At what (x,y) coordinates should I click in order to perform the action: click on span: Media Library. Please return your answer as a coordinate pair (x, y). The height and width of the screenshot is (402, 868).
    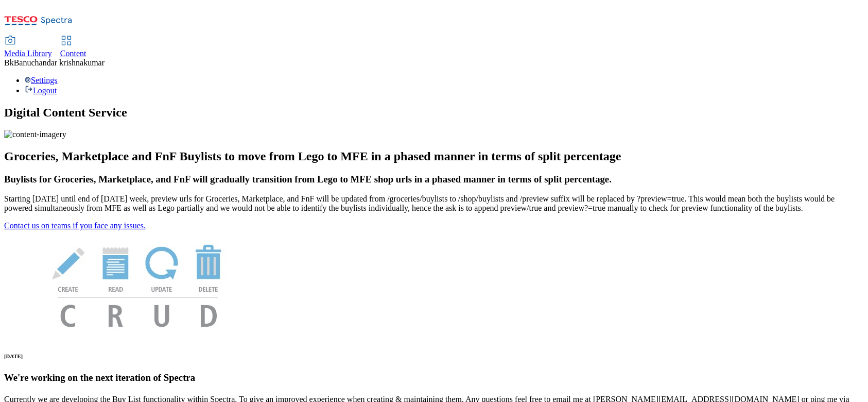
    Looking at the image, I should click on (28, 53).